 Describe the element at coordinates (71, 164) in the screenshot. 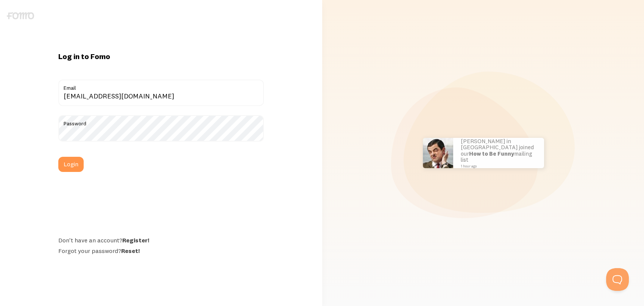

I see `button: Login` at that location.